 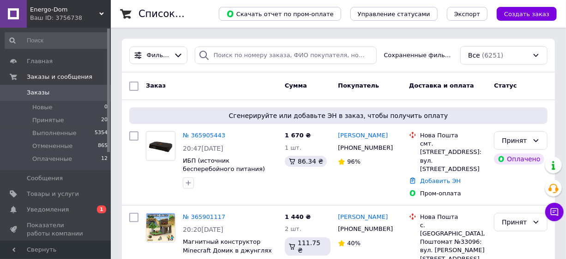 What do you see at coordinates (453, 194) in the screenshot?
I see `div: Пром-оплата` at bounding box center [453, 194].